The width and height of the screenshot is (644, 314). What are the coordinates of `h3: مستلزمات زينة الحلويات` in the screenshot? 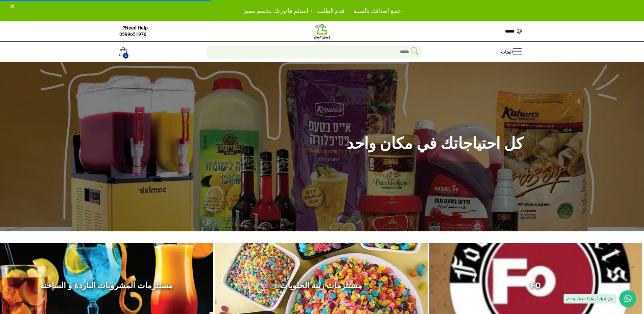 It's located at (321, 286).